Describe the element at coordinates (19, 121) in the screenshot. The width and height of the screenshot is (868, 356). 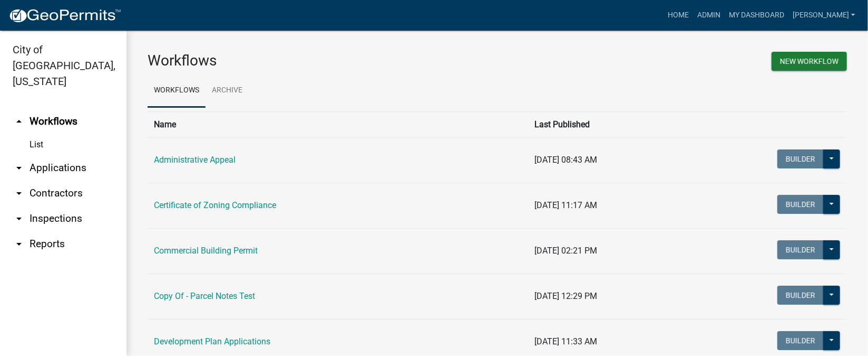
I see `i: arrow_drop_up` at that location.